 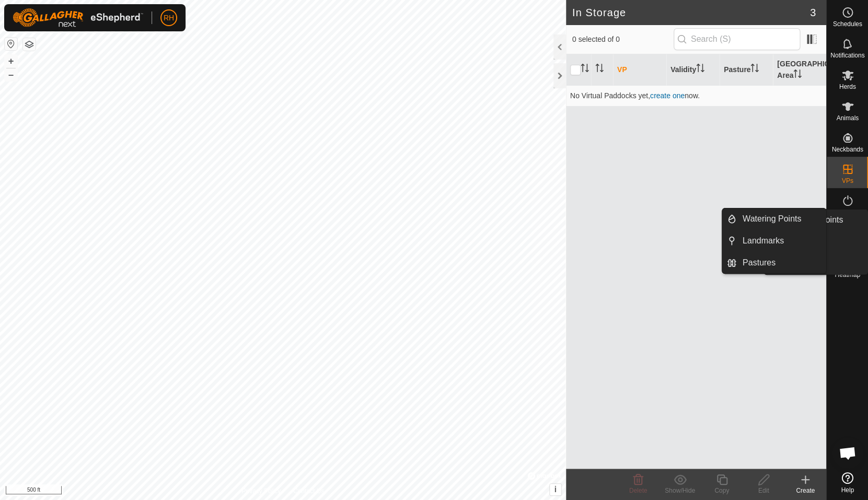 What do you see at coordinates (680, 490) in the screenshot?
I see `div: Show/Hide` at bounding box center [680, 490].